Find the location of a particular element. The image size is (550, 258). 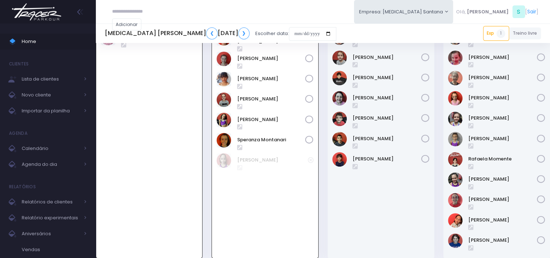

span: 1 is located at coordinates (500, 34).